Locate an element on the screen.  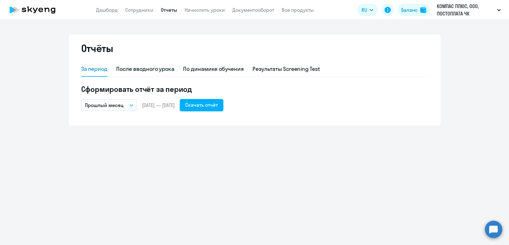
div: За период is located at coordinates (94, 69).